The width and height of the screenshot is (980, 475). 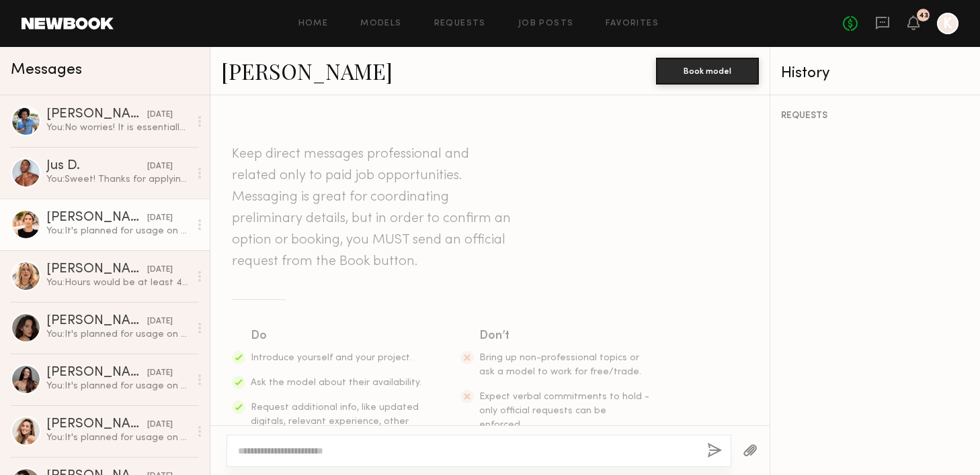 What do you see at coordinates (706, 72) in the screenshot?
I see `button: Book model` at bounding box center [706, 72].